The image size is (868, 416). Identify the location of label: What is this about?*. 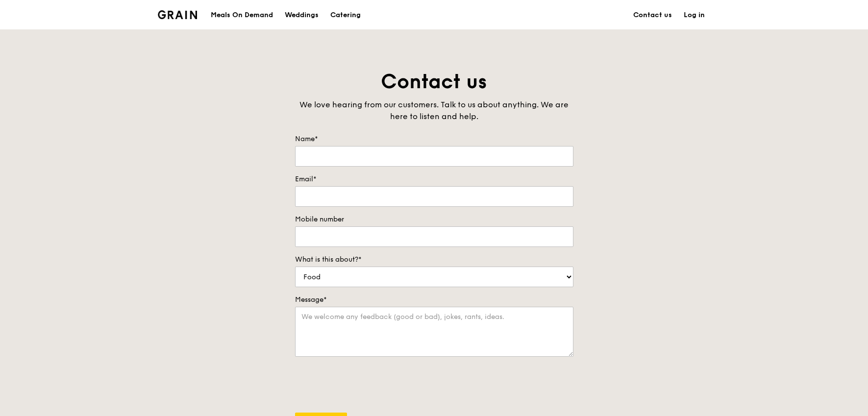
(434, 260).